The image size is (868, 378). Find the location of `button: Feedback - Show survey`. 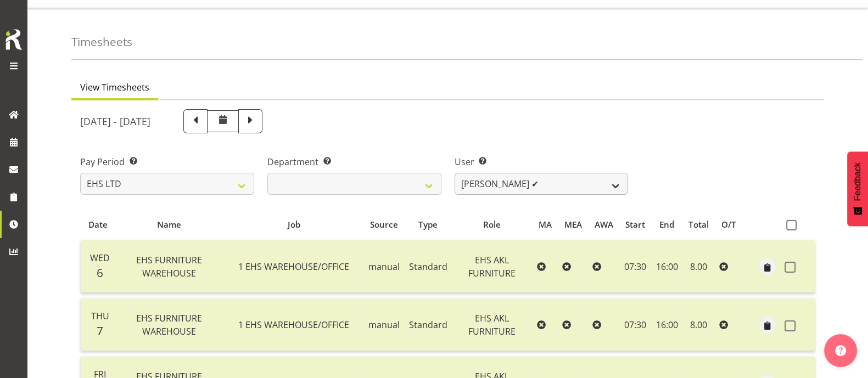

button: Feedback - Show survey is located at coordinates (857, 189).